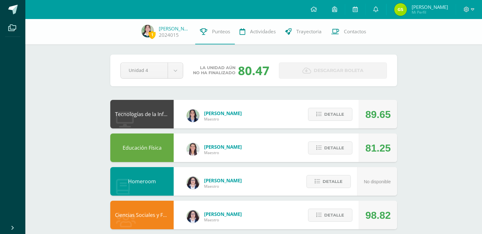 This screenshot has height=234, width=482. I want to click on span: Actividades, so click(263, 31).